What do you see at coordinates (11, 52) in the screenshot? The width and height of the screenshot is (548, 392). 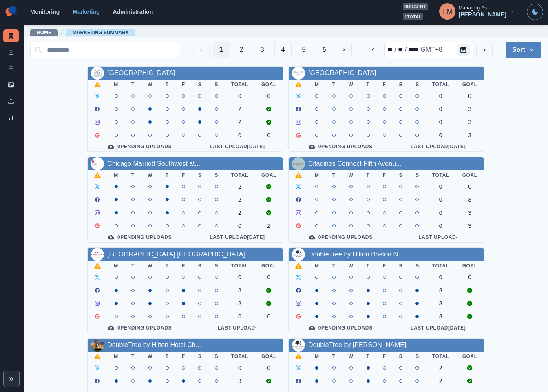 I see `a: New Post` at bounding box center [11, 52].